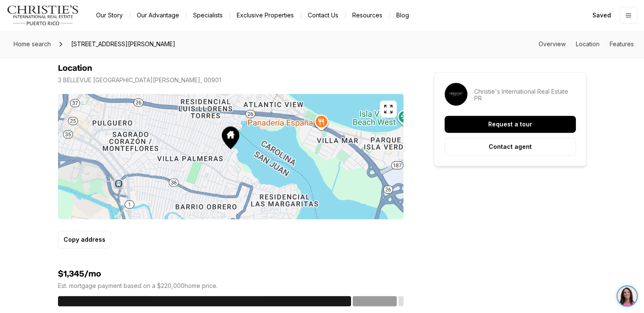  What do you see at coordinates (33, 44) in the screenshot?
I see `span: Home search` at bounding box center [33, 44].